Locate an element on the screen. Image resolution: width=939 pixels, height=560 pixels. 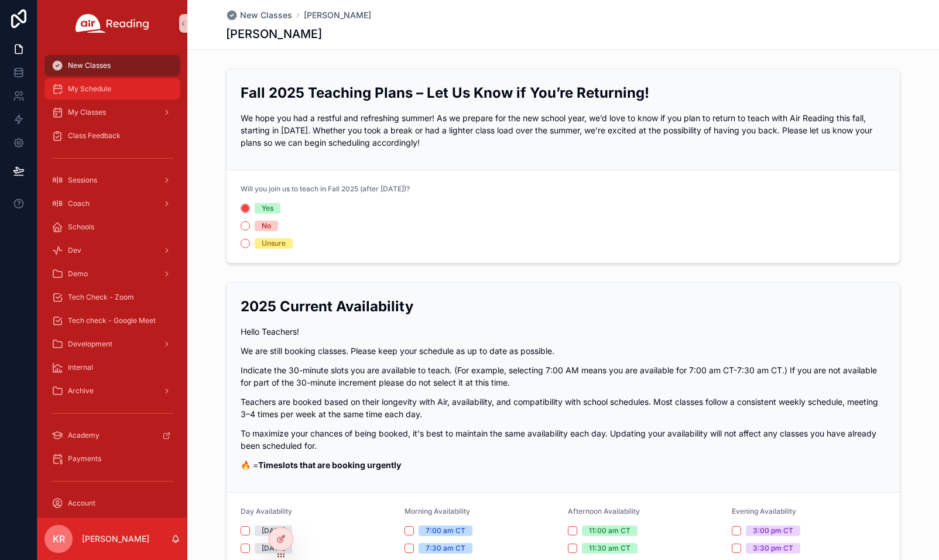
span: KR is located at coordinates (59, 538).